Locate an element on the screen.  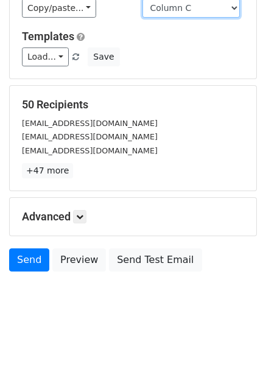
button: Save is located at coordinates (104, 57).